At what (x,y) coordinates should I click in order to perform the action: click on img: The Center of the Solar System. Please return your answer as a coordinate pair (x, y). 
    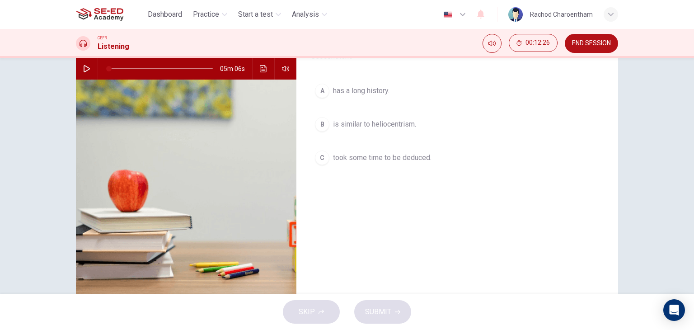
    Looking at the image, I should click on (186, 189).